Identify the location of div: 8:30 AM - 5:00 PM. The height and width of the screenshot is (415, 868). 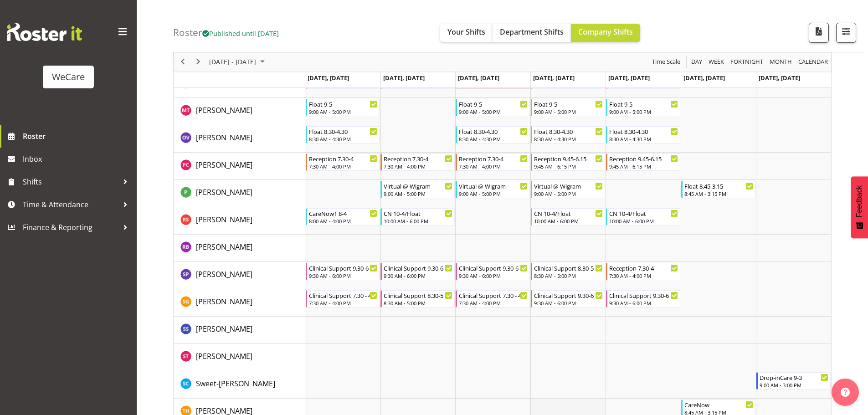
(568, 275).